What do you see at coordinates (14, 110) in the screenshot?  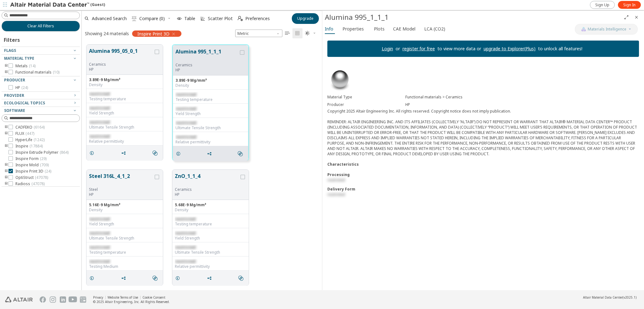 I see `span: Software` at bounding box center [14, 110].